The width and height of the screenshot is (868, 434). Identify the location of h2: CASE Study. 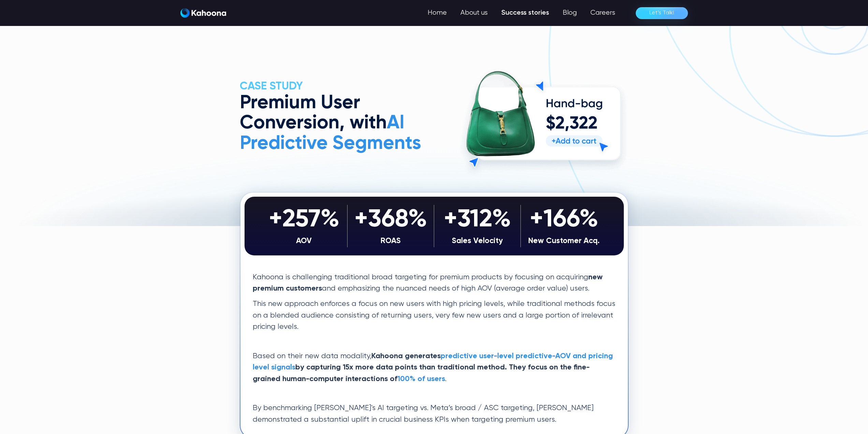
(334, 87).